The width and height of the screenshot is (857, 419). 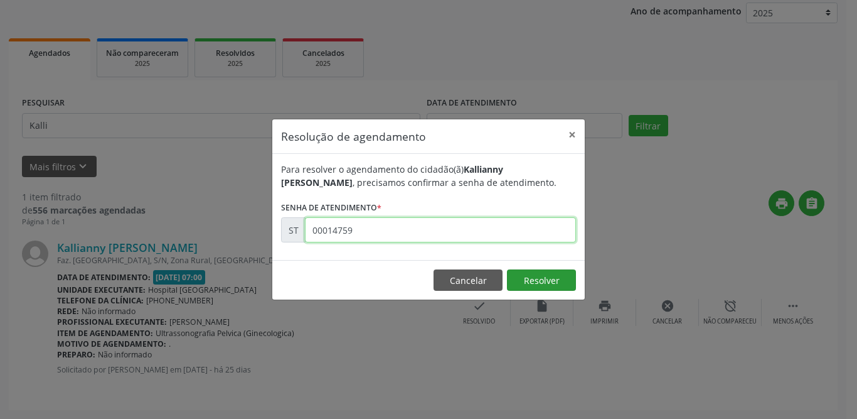 What do you see at coordinates (293, 230) in the screenshot?
I see `div: ST` at bounding box center [293, 230].